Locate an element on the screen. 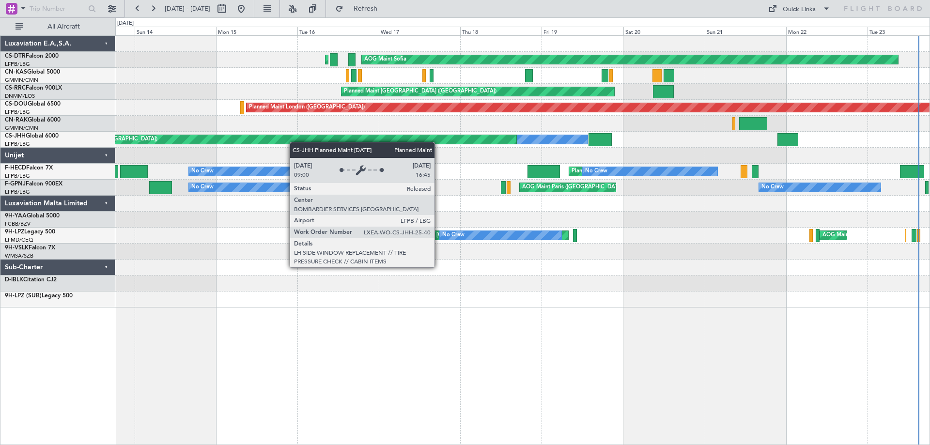  button: Refresh is located at coordinates (360, 9).